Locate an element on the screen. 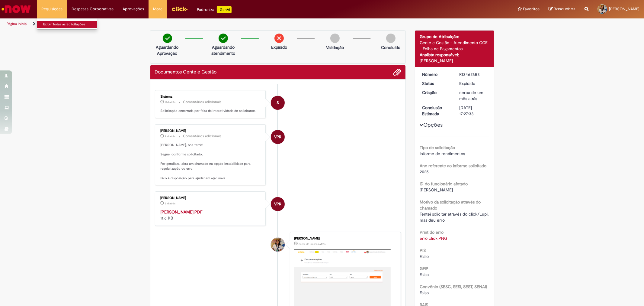  p: +GenAi is located at coordinates (224, 10).